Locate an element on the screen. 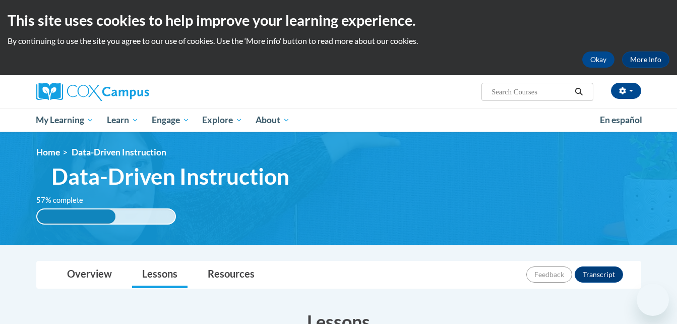 The width and height of the screenshot is (677, 324). a: About is located at coordinates (273, 120).